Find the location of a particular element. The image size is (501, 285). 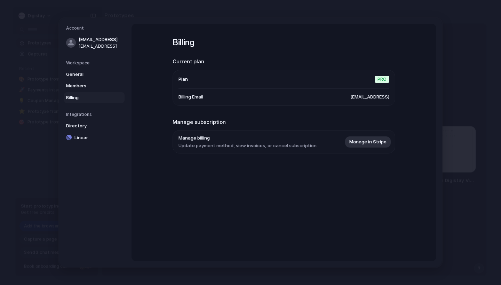

span: General is located at coordinates (88, 74).